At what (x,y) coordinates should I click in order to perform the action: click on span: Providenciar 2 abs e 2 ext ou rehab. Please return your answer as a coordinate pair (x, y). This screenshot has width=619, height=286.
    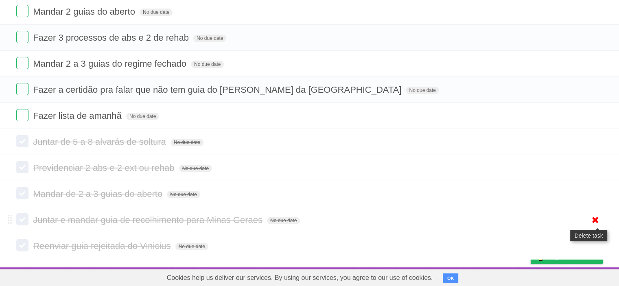
    Looking at the image, I should click on (105, 168).